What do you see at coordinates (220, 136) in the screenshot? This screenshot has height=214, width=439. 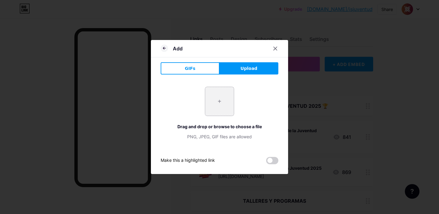 I see `div: PNG, JPEG, GIF files are allowed` at bounding box center [220, 136].